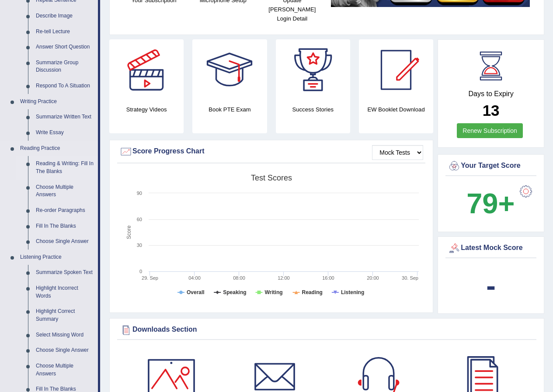 The width and height of the screenshot is (553, 392). I want to click on b: 13, so click(491, 110).